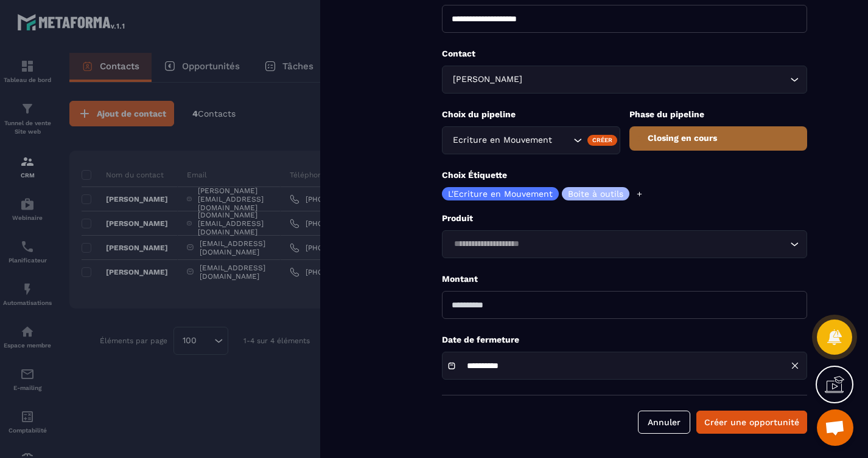 This screenshot has width=868, height=458. I want to click on div: Créer, so click(602, 140).